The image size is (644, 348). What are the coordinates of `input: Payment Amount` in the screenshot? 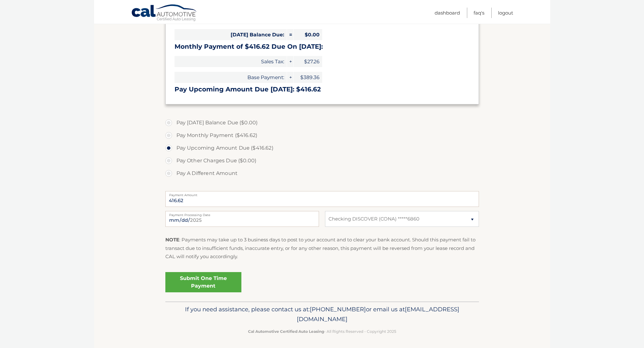 It's located at (322, 199).